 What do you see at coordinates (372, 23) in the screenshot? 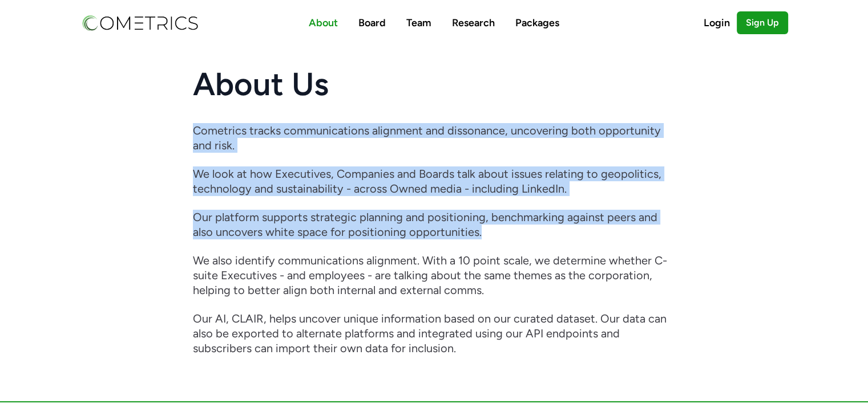
I see `a: Board` at bounding box center [372, 23].